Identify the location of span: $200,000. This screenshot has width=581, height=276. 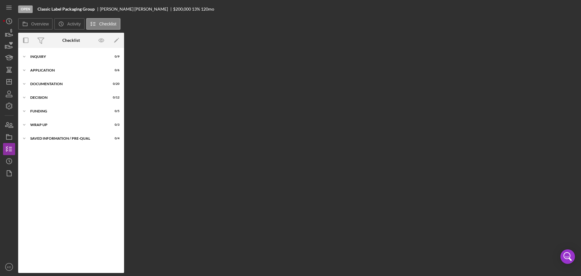
(182, 9).